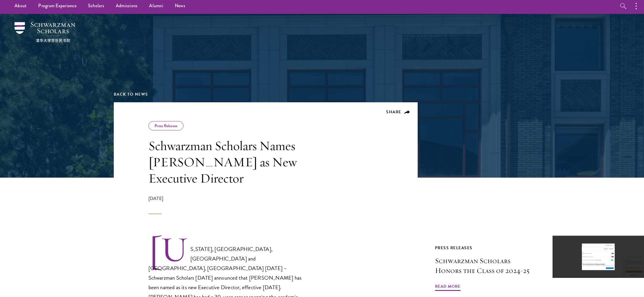 This screenshot has height=297, width=644. Describe the element at coordinates (483, 248) in the screenshot. I see `div: Press Releases` at that location.